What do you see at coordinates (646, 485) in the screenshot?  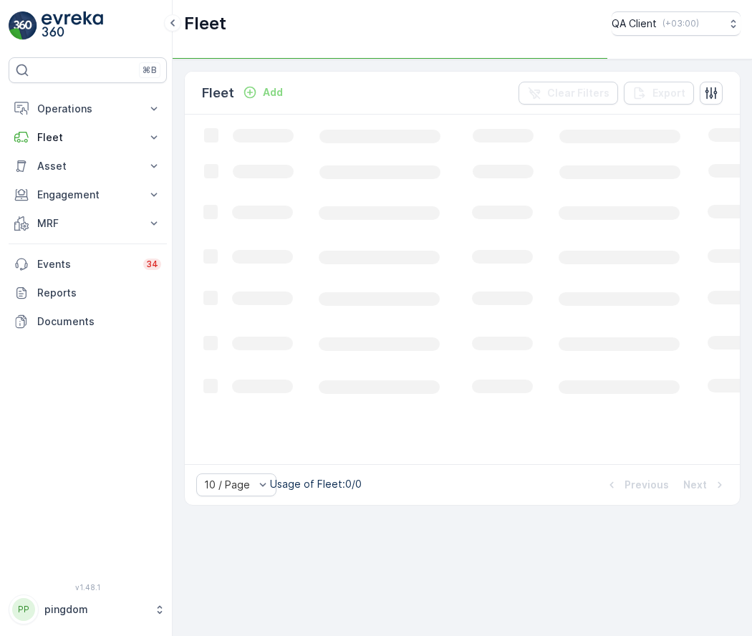 I see `p: Previous` at bounding box center [646, 485].